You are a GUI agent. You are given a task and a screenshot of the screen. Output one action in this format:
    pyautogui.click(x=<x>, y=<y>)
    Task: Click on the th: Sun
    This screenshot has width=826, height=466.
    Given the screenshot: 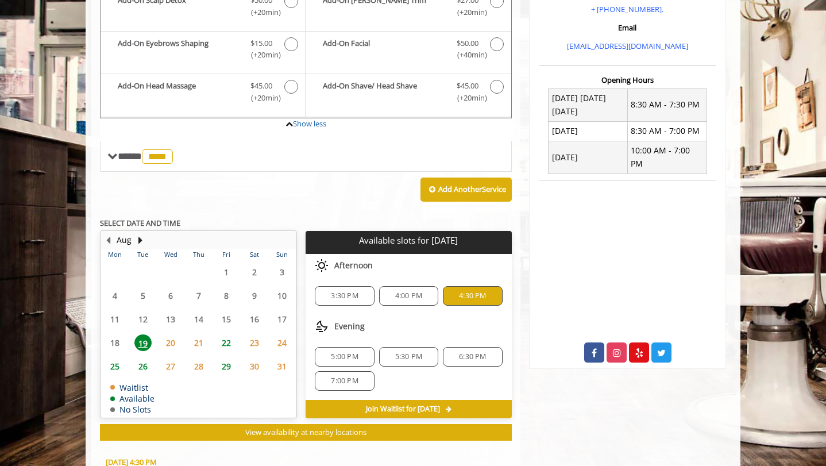 What is the action you would take?
    pyautogui.click(x=282, y=255)
    